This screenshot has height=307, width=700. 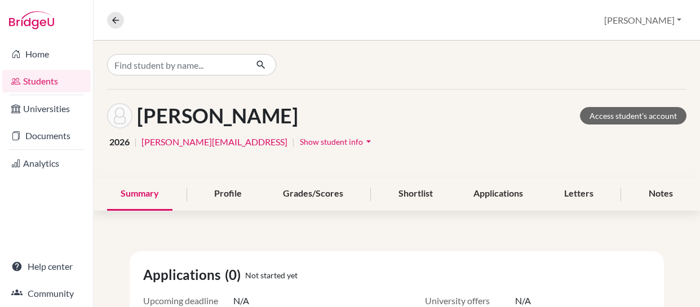 I want to click on span: 2026, so click(x=120, y=142).